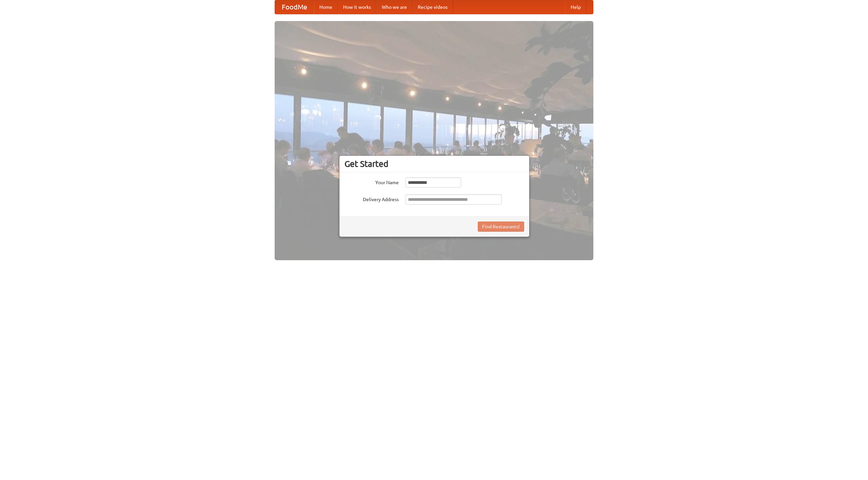 This screenshot has height=480, width=868. What do you see at coordinates (294, 7) in the screenshot?
I see `a: FoodMe` at bounding box center [294, 7].